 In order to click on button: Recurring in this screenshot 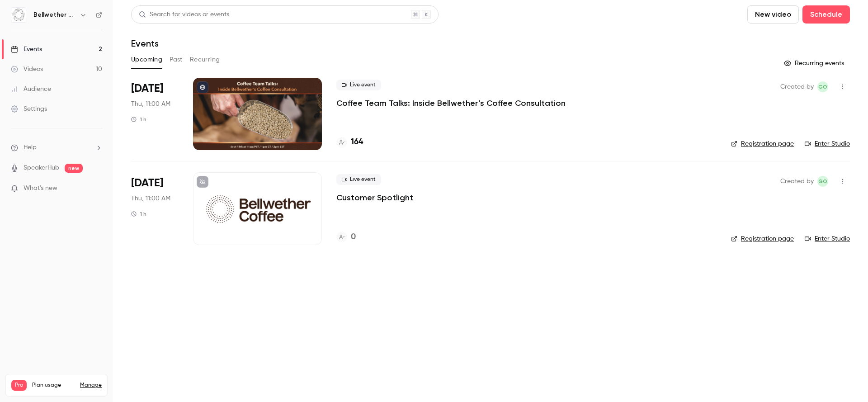, I will do `click(205, 59)`.